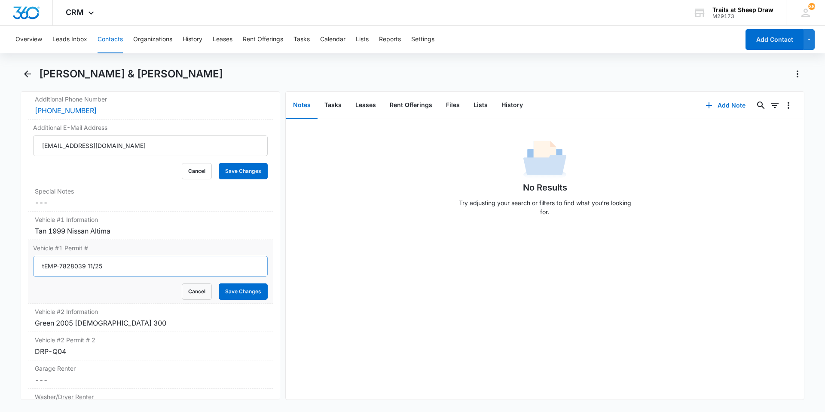 The height and width of the screenshot is (412, 825). Describe the element at coordinates (150, 146) in the screenshot. I see `input: Additional E-Mail Address` at that location.